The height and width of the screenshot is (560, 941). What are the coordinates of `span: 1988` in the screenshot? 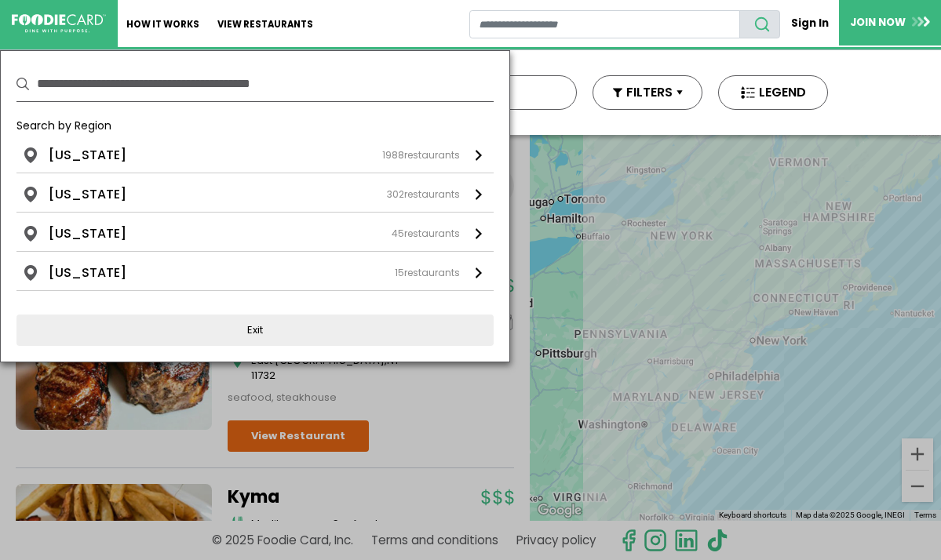 It's located at (393, 154).